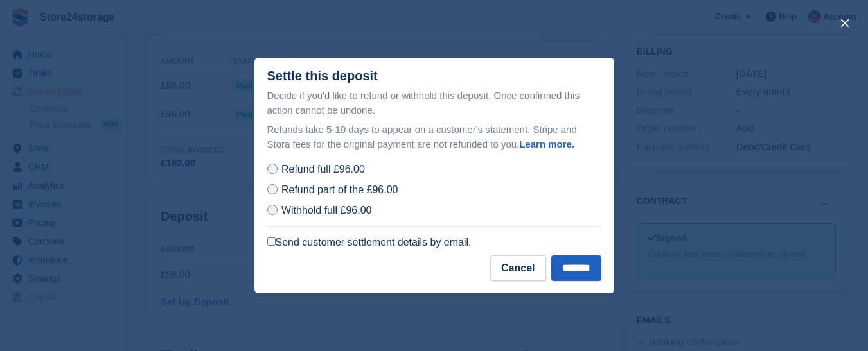 The height and width of the screenshot is (351, 868). I want to click on p: Decide if you'd like to refund or withhold this deposit. Once confirmed this action cannot be und..., so click(434, 103).